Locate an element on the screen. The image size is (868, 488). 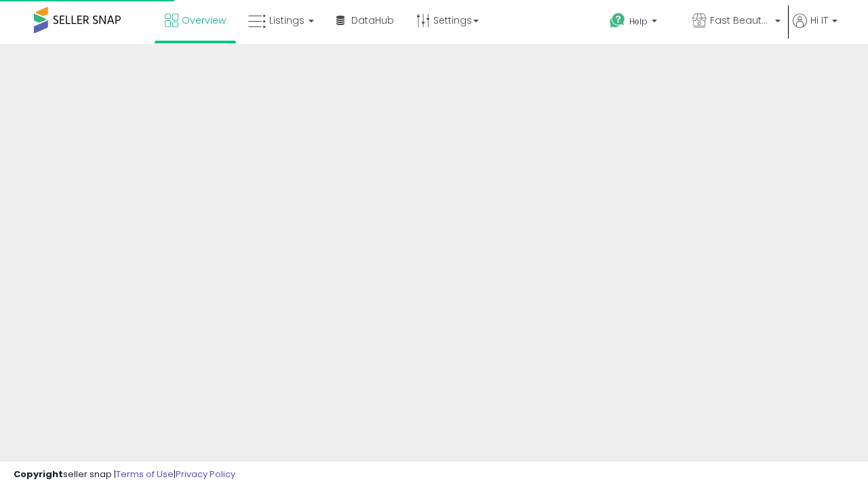
span: Help is located at coordinates (639, 21).